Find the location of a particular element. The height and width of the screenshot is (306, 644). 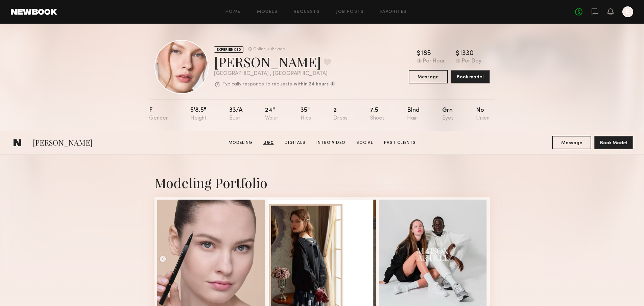

a: E is located at coordinates (628, 12).